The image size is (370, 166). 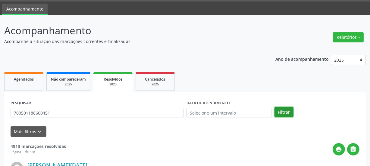 I want to click on button: print, so click(x=339, y=149).